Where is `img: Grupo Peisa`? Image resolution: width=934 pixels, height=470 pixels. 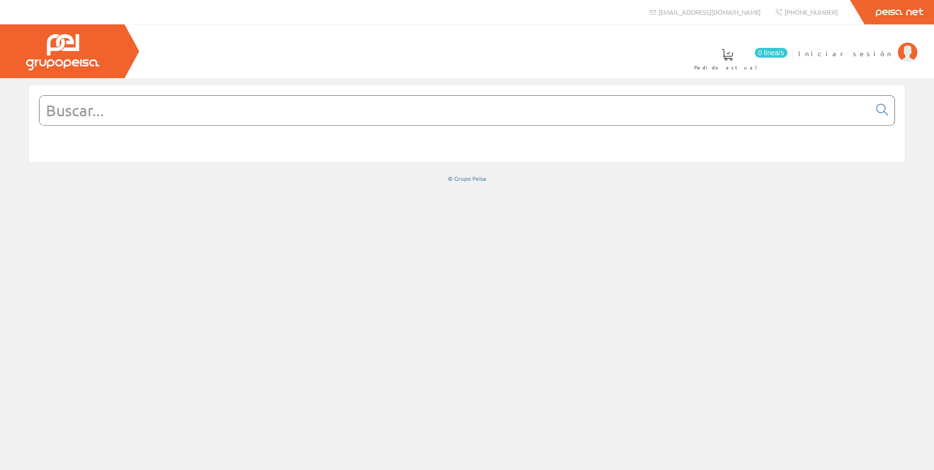 img: Grupo Peisa is located at coordinates (63, 52).